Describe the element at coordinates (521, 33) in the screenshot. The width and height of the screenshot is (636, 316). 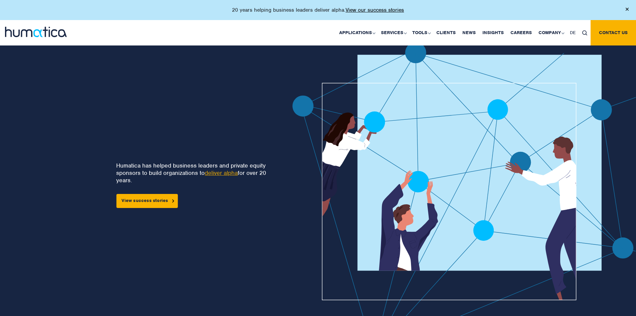
I see `a: Careers` at that location.